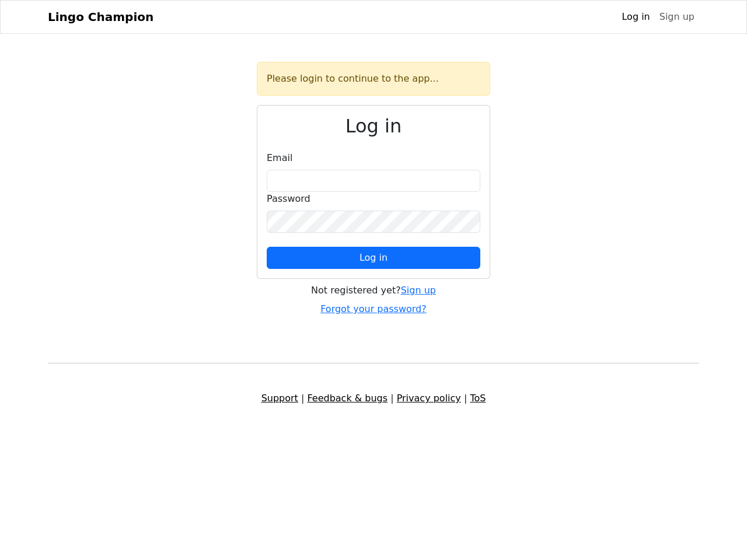  What do you see at coordinates (288, 199) in the screenshot?
I see `label: Password` at bounding box center [288, 199].